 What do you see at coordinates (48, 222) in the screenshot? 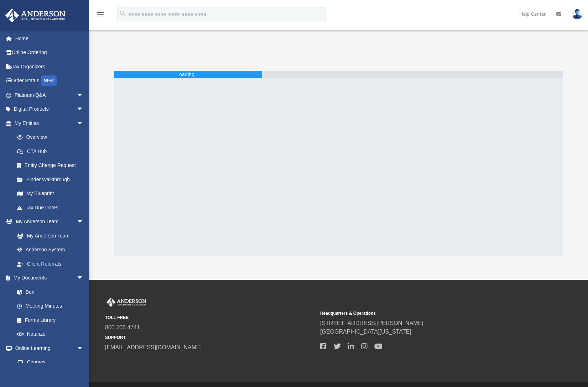
I see `a: My Anderson Teamarrow_drop_down` at bounding box center [48, 222].